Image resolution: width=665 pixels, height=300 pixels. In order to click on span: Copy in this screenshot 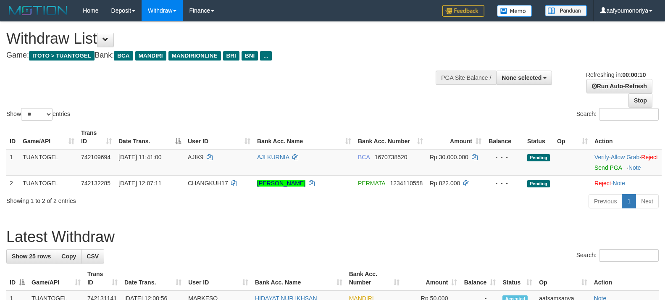, I will do `click(68, 256)`.